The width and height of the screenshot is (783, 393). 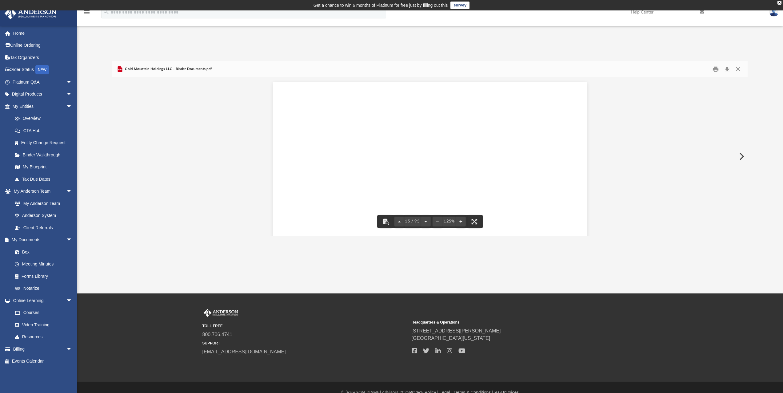 What do you see at coordinates (437, 222) in the screenshot?
I see `button: Zoom out` at bounding box center [437, 222].